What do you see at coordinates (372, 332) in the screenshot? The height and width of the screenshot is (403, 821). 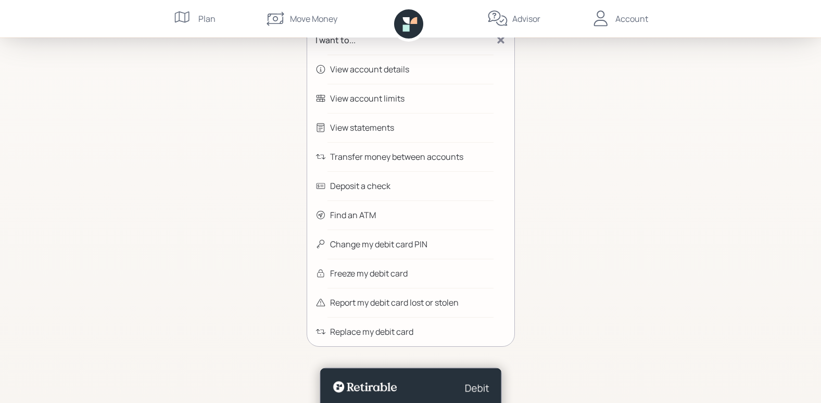 I see `div: Replace my debit card` at bounding box center [372, 332].